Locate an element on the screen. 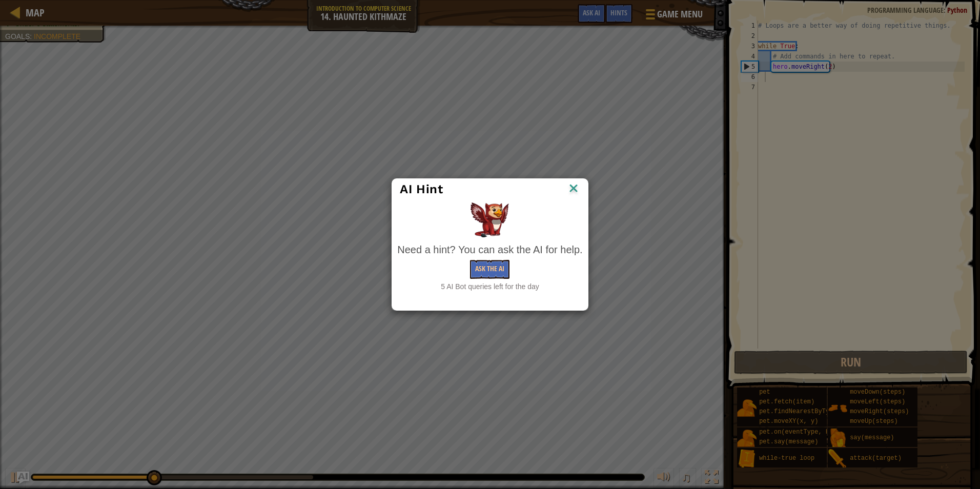  div: Need a hint? You can ask the AI for help. is located at coordinates (489, 250).